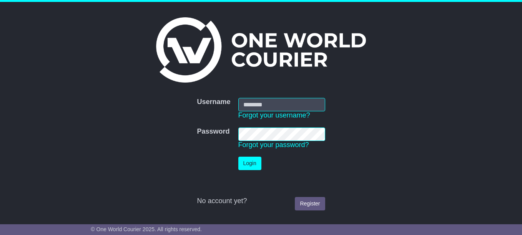  I want to click on button: Login, so click(250, 163).